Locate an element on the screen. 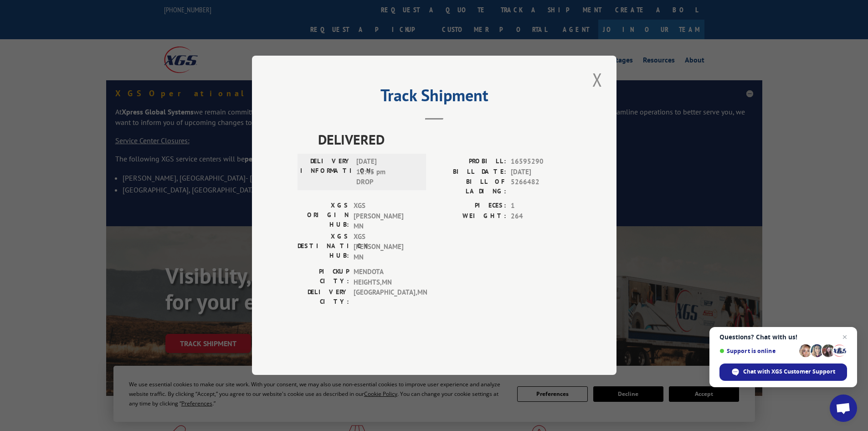 This screenshot has height=431, width=868. span: DELIVERED is located at coordinates (444, 139).